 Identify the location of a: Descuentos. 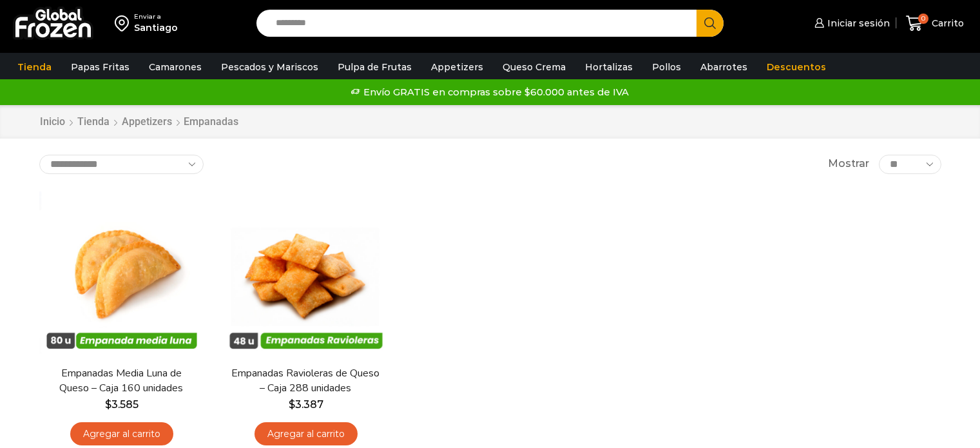
(796, 67).